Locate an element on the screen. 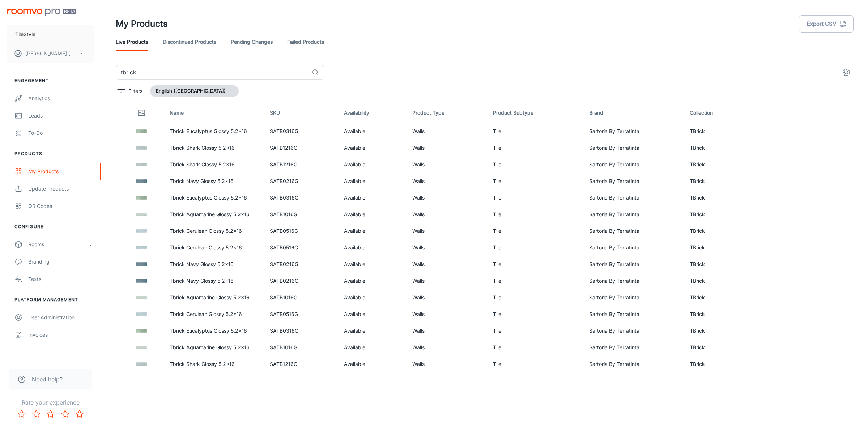 The width and height of the screenshot is (868, 427). button: Rate 2 star is located at coordinates (36, 414).